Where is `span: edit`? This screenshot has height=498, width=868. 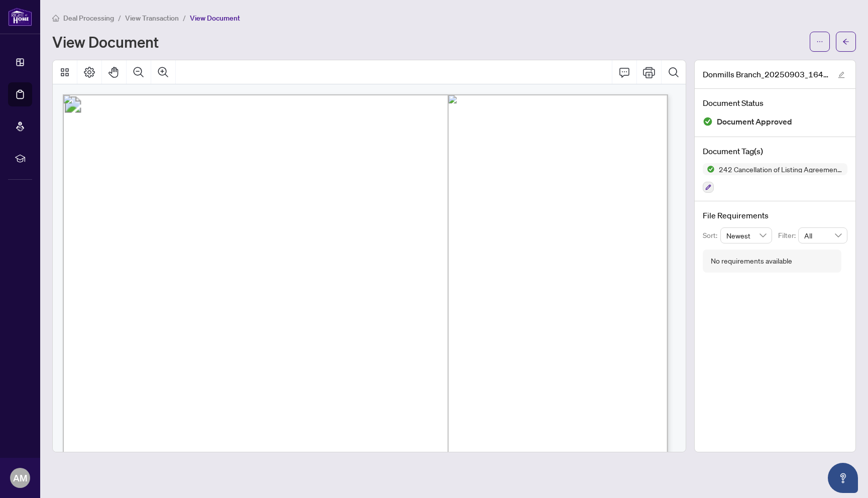 span: edit is located at coordinates (842, 75).